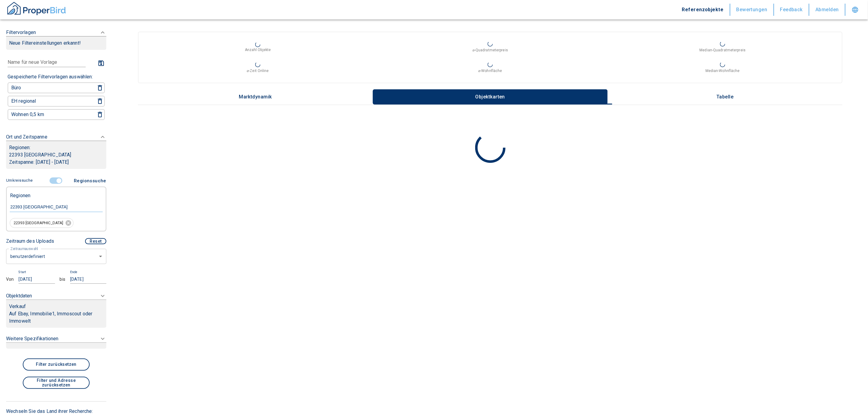 The height and width of the screenshot is (415, 868). Describe the element at coordinates (490, 97) in the screenshot. I see `p: Objektkarten` at that location.